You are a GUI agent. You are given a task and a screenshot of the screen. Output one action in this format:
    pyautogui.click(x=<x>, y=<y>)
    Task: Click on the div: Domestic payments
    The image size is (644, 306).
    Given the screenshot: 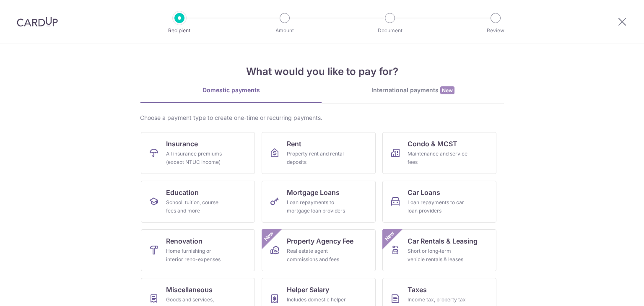 What is the action you would take?
    pyautogui.click(x=231, y=90)
    